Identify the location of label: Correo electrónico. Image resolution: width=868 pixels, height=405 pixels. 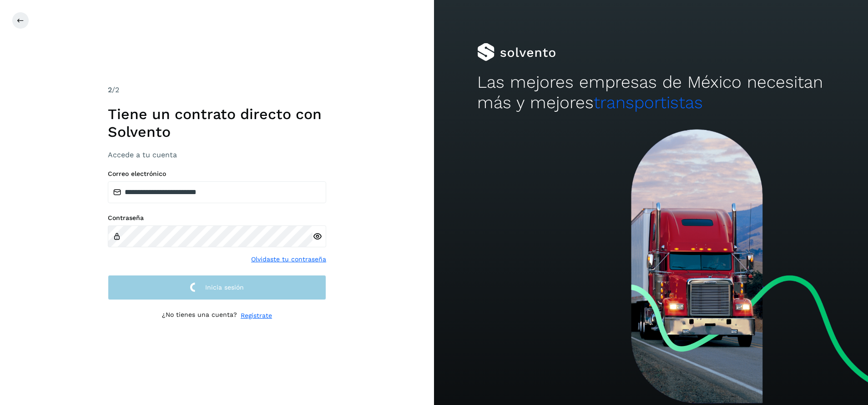
(217, 173).